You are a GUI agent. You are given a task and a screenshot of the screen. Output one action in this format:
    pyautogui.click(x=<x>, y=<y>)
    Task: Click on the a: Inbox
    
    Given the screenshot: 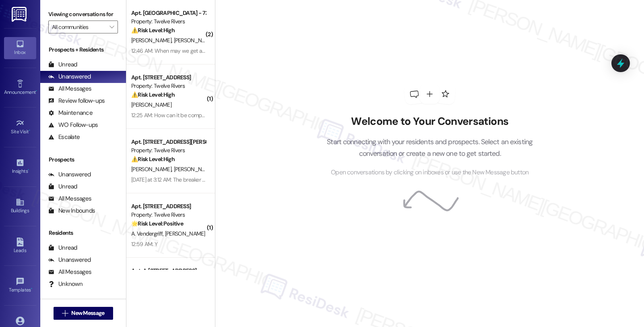 What is the action you would take?
    pyautogui.click(x=20, y=48)
    